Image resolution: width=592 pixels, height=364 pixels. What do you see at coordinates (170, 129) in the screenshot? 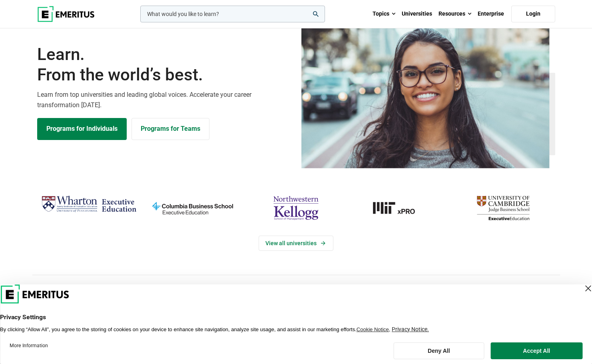
I see `a: Explore for Business` at bounding box center [170, 129].